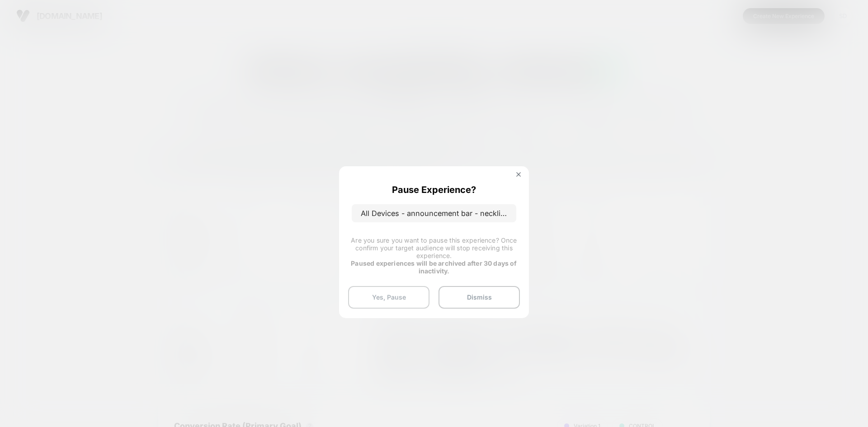 The width and height of the screenshot is (868, 427). What do you see at coordinates (433, 267) in the screenshot?
I see `strong: Paused experiences will be archived after 30 days of inactivity.` at bounding box center [433, 267].